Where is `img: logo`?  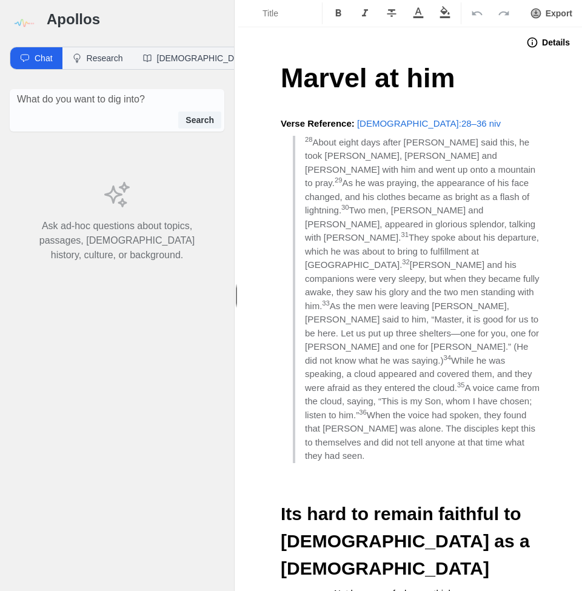 img: logo is located at coordinates (23, 23).